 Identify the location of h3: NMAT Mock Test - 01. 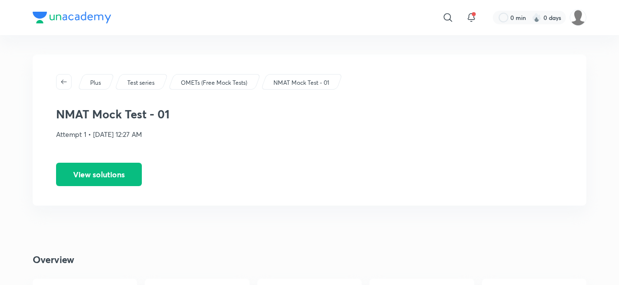
(309, 114).